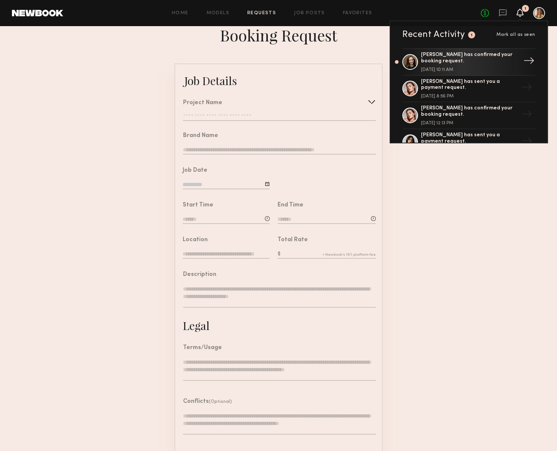 The image size is (557, 451). Describe the element at coordinates (309, 13) in the screenshot. I see `a: Job Posts` at that location.